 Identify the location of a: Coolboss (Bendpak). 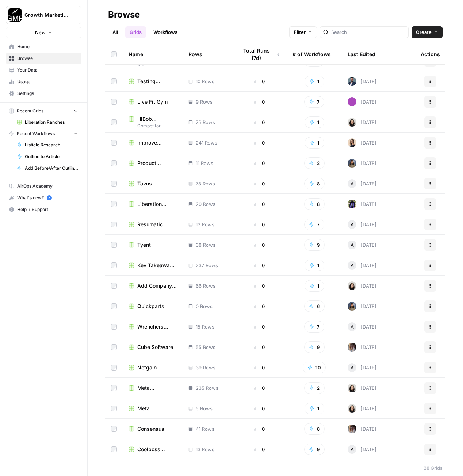
(153, 449).